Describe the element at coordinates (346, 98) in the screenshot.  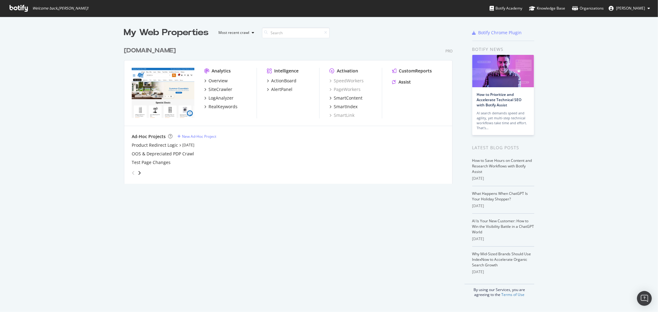
I see `a: SmartContent` at that location.